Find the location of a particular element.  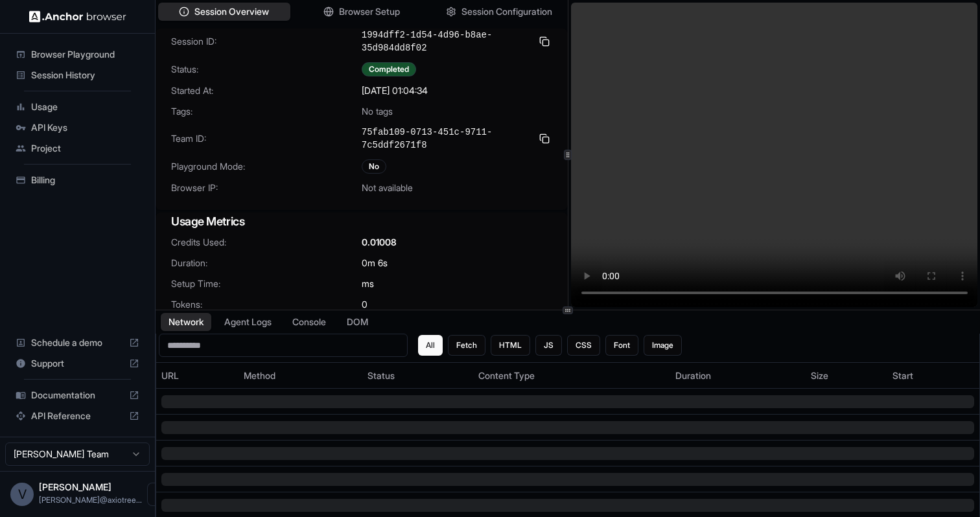

div: Browser Playground is located at coordinates (77, 55).